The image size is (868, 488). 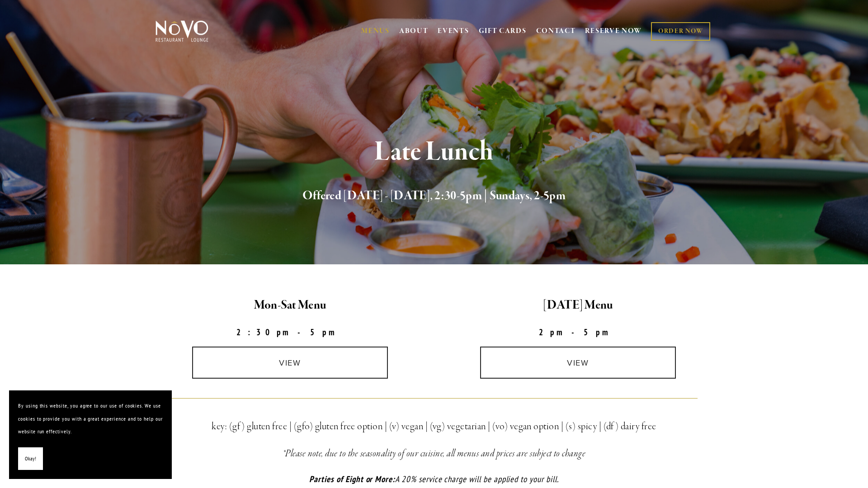 What do you see at coordinates (352, 479) in the screenshot?
I see `em: Parties of Eight or More:` at bounding box center [352, 479].